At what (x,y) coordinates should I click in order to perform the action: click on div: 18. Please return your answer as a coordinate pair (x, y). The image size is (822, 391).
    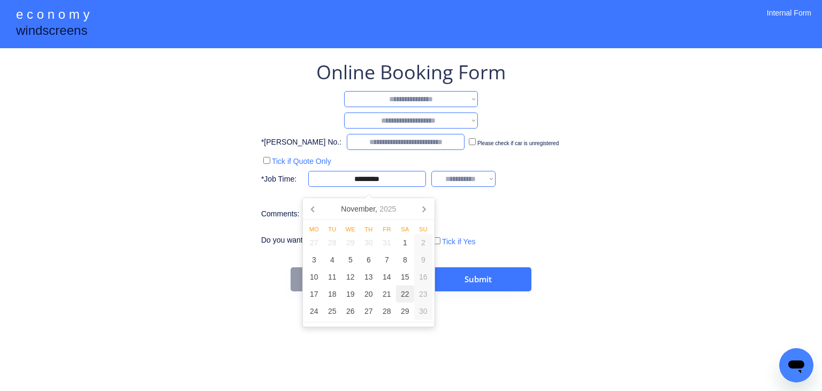
    Looking at the image, I should click on (332, 294).